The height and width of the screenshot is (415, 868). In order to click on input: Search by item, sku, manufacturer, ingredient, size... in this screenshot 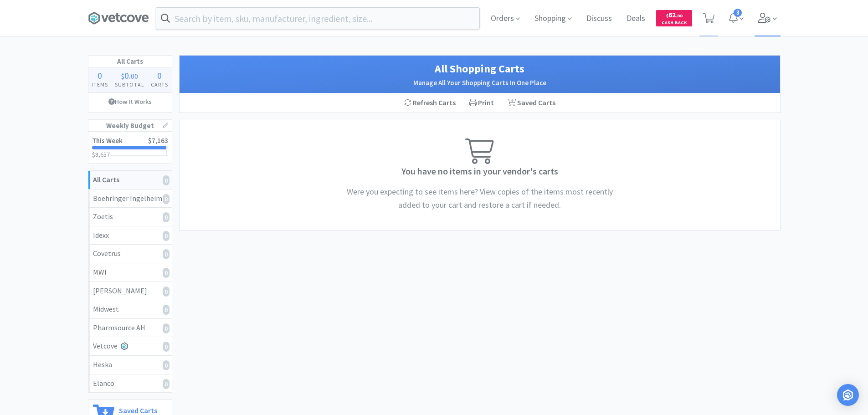, I will do `click(318, 18)`.